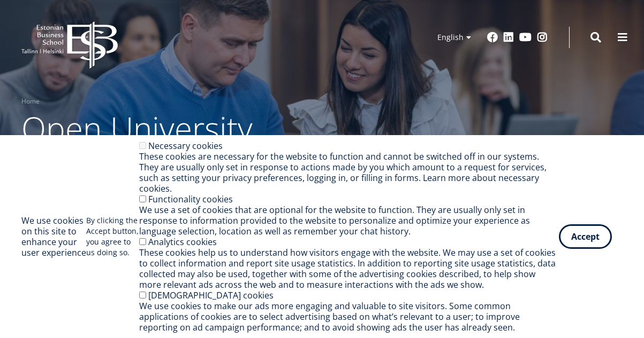 This screenshot has height=338, width=644. Describe the element at coordinates (113, 237) in the screenshot. I see `p: By clicking the Accept button, you agree to us doing so.` at that location.